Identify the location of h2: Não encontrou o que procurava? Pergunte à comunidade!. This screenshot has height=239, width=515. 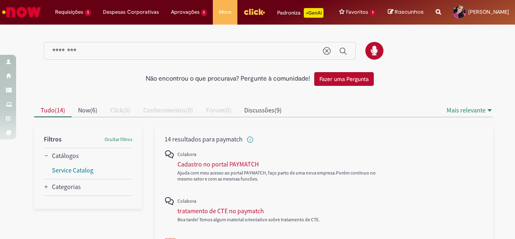
(228, 79).